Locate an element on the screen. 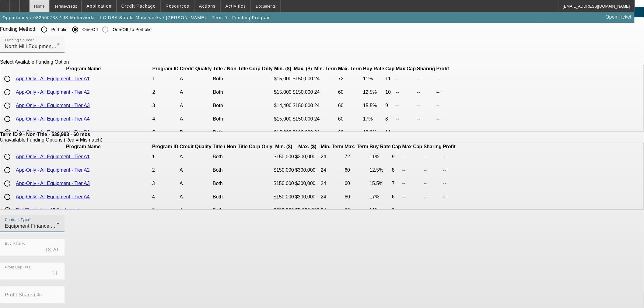 The width and height of the screenshot is (644, 308). th: Max. ($) is located at coordinates (307, 147).